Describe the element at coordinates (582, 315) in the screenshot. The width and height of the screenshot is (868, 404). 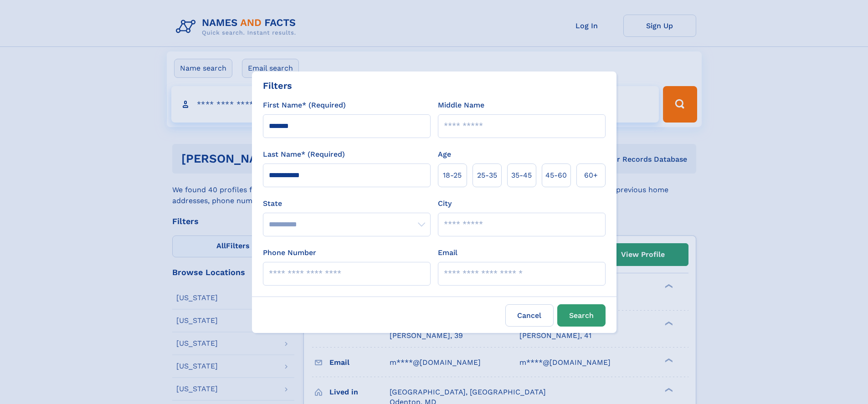
I see `button: Search` at that location.